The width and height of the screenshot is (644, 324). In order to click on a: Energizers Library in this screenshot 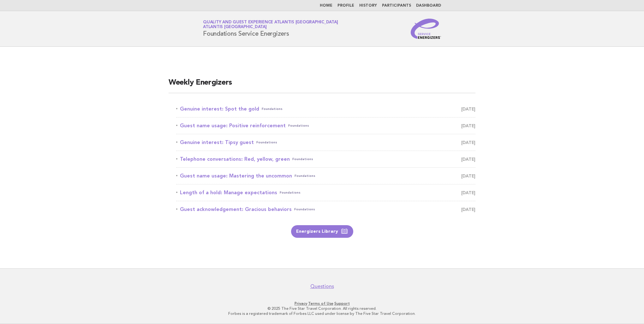, I will do `click(322, 231)`.